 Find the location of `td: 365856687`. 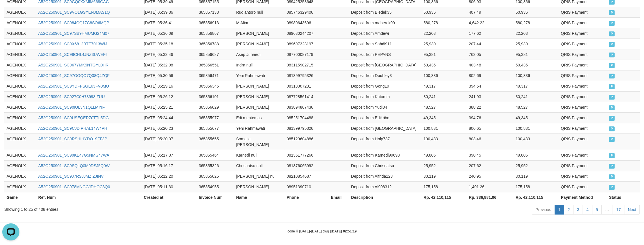

td: 365856687 is located at coordinates (215, 54).